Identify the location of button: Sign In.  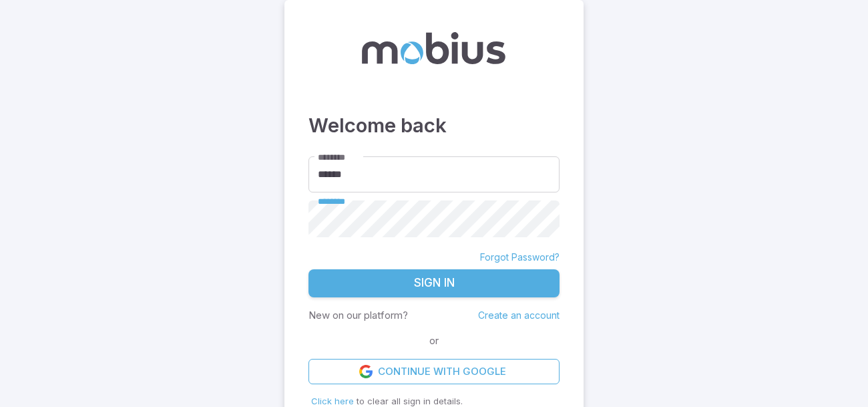
(434, 283).